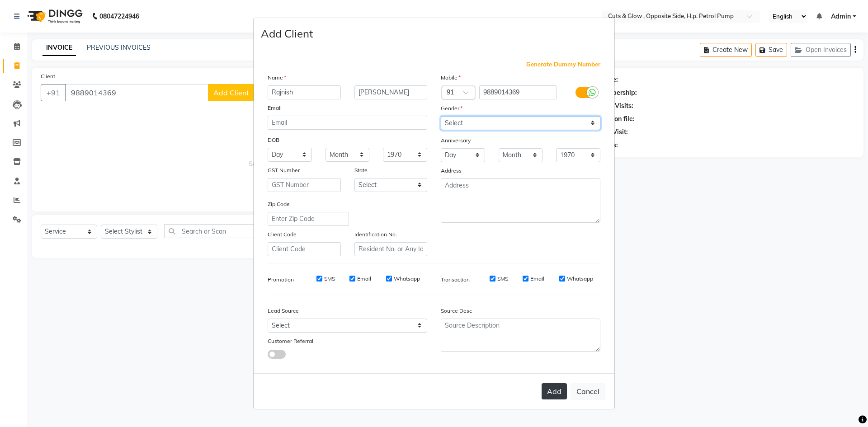 This screenshot has width=868, height=427. What do you see at coordinates (456, 311) in the screenshot?
I see `label: Source Desc` at bounding box center [456, 311].